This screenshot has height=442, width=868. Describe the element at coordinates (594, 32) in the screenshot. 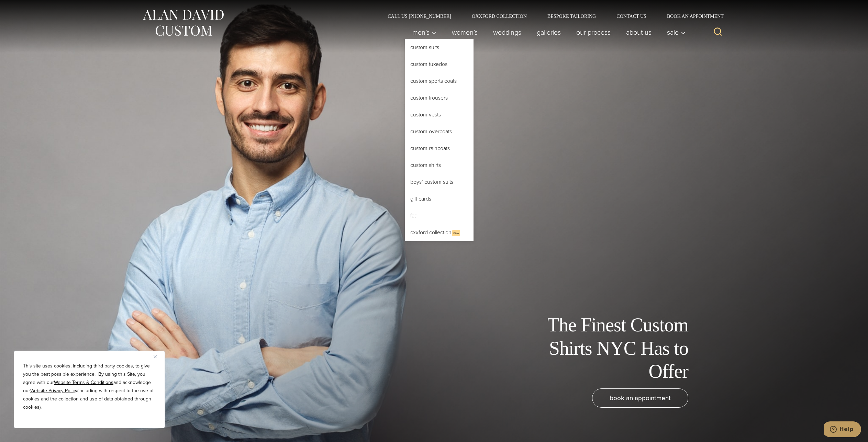

I see `a: Our Process` at that location.